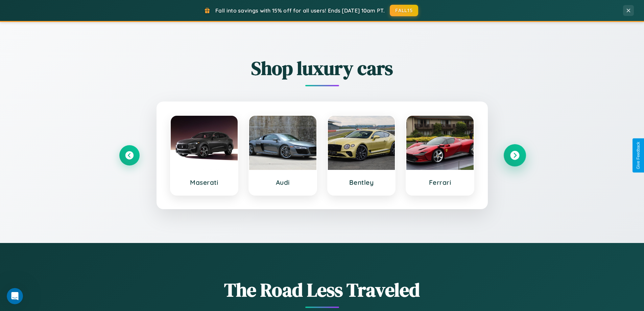  Describe the element at coordinates (361, 182) in the screenshot. I see `h3: Bentley` at that location.